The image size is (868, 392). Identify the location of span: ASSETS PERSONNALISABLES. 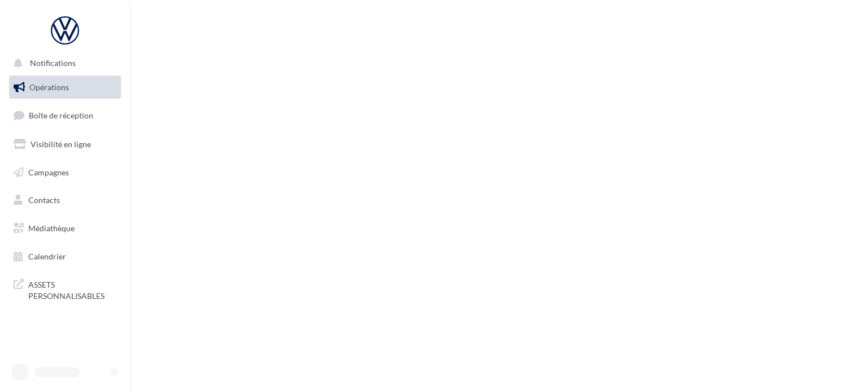
(73, 289).